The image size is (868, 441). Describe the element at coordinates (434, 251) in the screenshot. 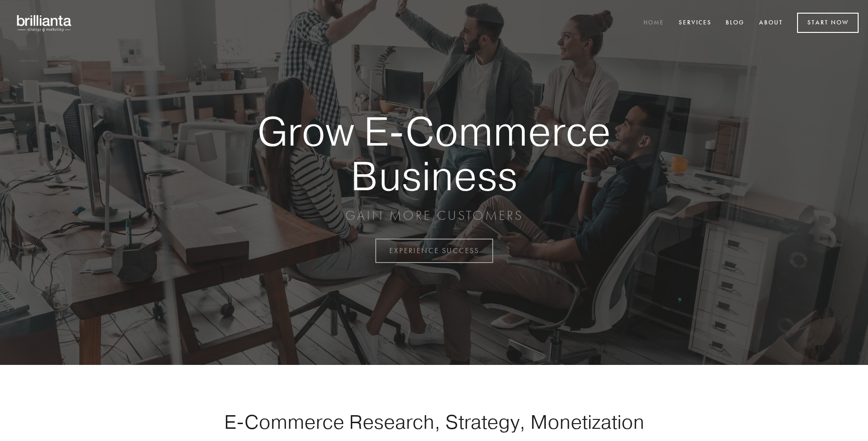

I see `a: EXPERIENCE SUCCESS` at that location.